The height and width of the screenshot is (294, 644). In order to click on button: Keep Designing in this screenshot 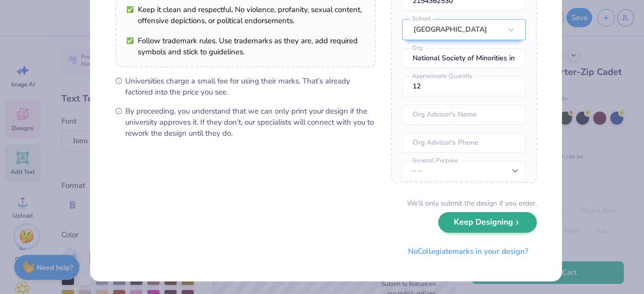, I will do `click(488, 222)`.